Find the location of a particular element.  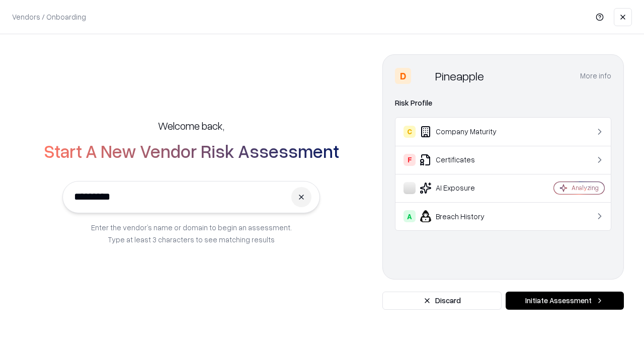

h2: Start A New Vendor Risk Assessment is located at coordinates (191, 151).